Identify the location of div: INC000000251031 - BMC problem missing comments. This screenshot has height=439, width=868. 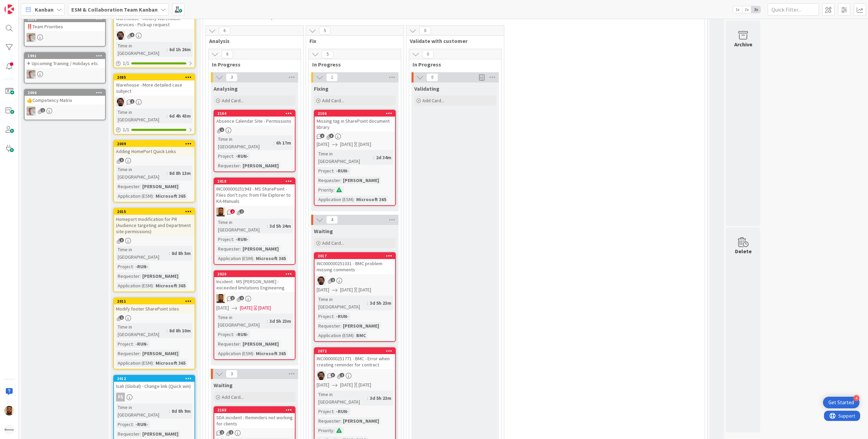
(355, 266).